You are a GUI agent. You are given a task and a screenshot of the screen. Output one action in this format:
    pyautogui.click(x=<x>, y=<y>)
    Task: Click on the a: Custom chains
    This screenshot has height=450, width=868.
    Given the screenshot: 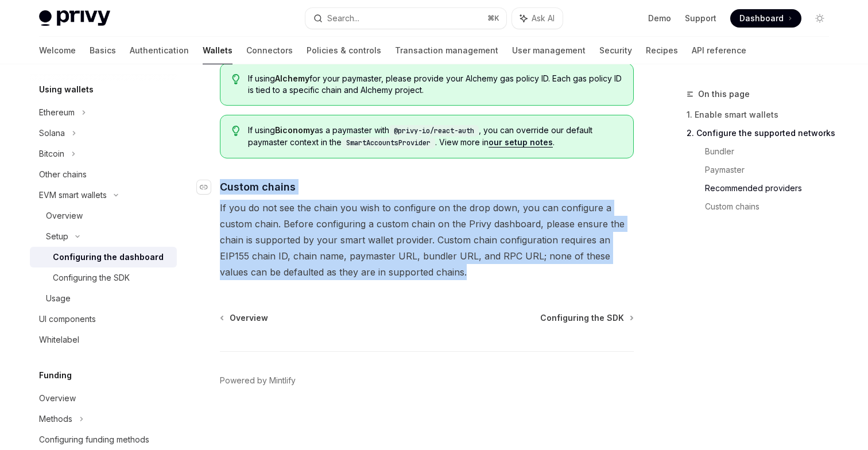 What is the action you would take?
    pyautogui.click(x=772, y=207)
    